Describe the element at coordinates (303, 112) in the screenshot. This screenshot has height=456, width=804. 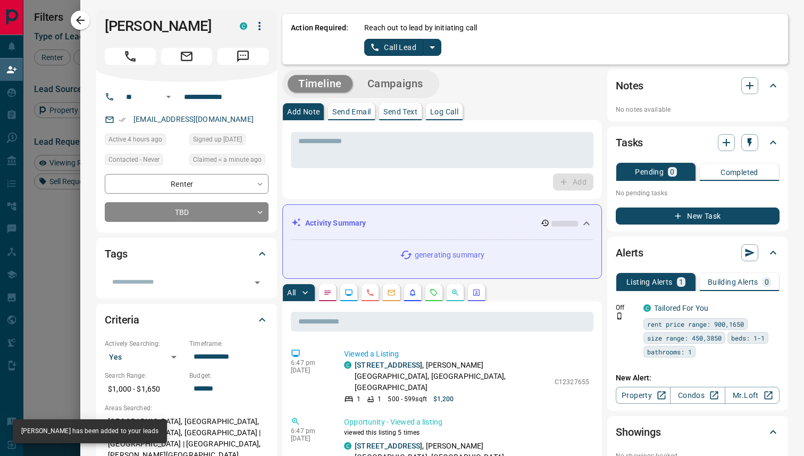
I see `p: Add Note` at that location.